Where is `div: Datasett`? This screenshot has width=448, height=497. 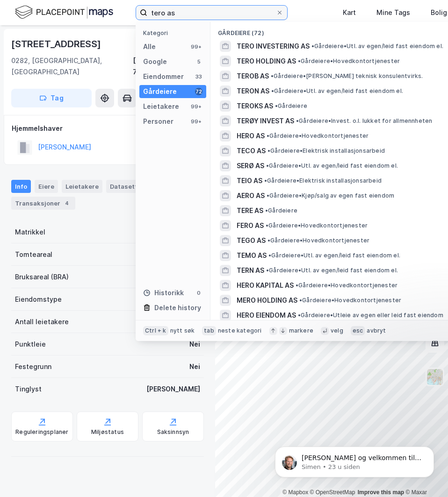
div: Datasett is located at coordinates (124, 186).